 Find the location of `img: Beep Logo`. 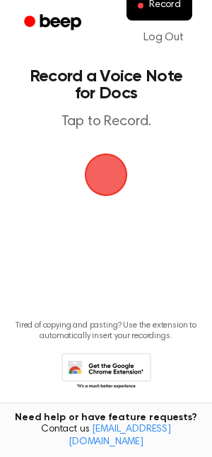

img: Beep Logo is located at coordinates (106, 175).